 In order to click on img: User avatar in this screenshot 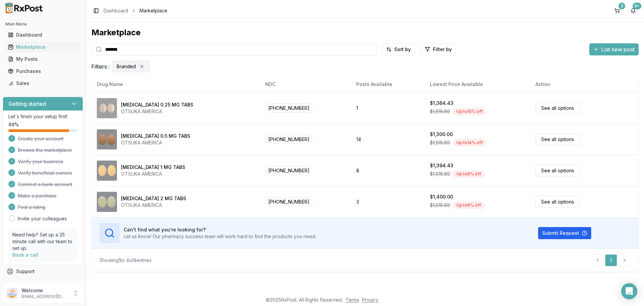, I will do `click(12, 293)`.